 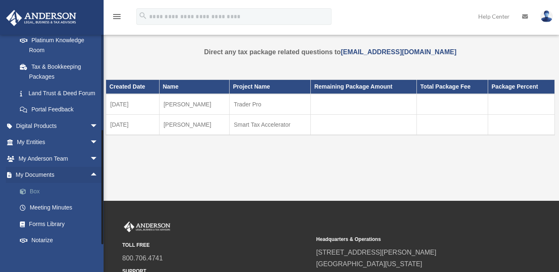 What do you see at coordinates (410, 239) in the screenshot?
I see `small: Headquarters & Operations` at bounding box center [410, 239].